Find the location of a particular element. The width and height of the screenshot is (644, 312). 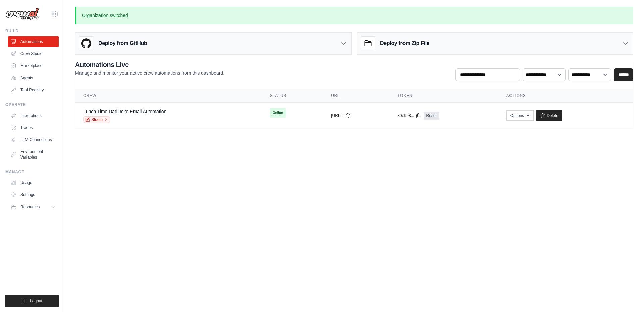

a: Delete is located at coordinates (549, 115).